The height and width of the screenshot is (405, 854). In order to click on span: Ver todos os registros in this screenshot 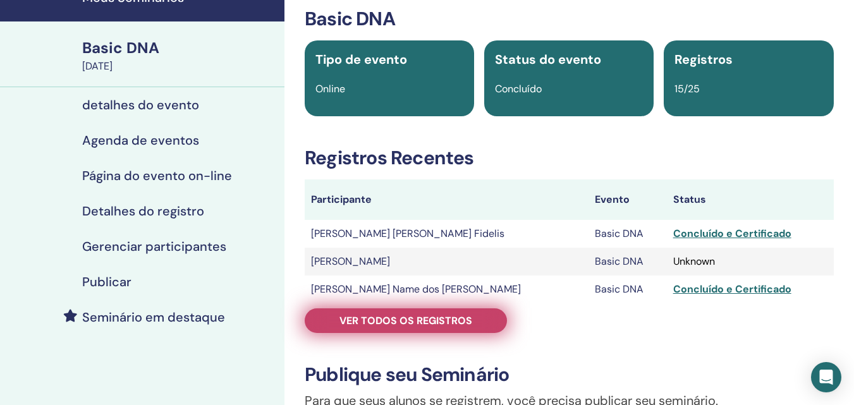, I will do `click(406, 321)`.